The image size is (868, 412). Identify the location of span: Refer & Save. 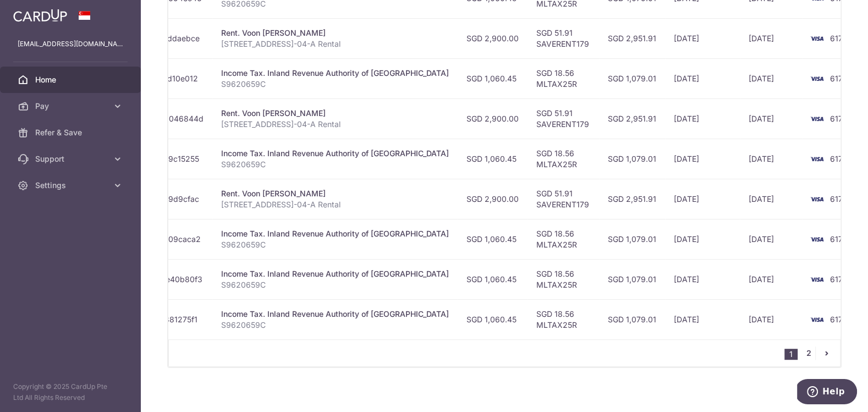
(71, 132).